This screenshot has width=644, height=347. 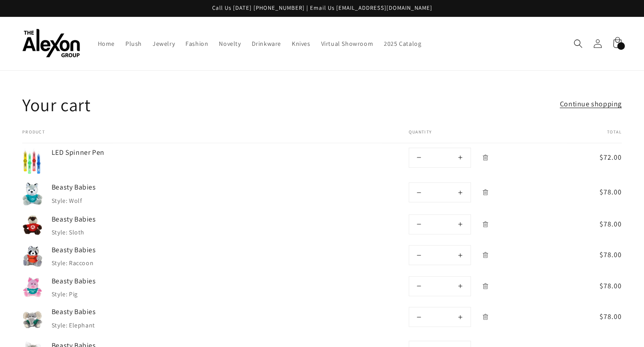 What do you see at coordinates (266, 44) in the screenshot?
I see `span: Drinkware` at bounding box center [266, 44].